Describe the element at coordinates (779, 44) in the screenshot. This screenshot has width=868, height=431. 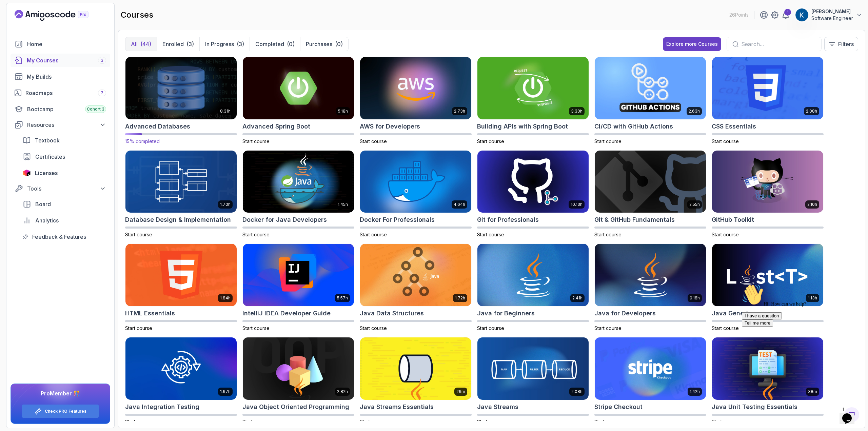
I see `input: Search...` at that location.